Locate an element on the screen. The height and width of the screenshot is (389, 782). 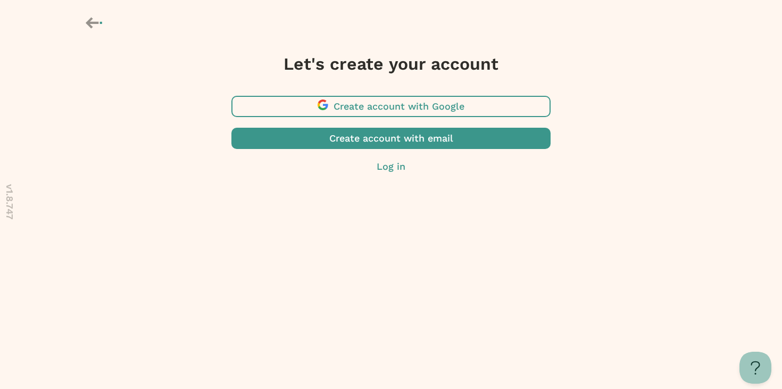
p: v 1.8.747 is located at coordinates (10, 201).